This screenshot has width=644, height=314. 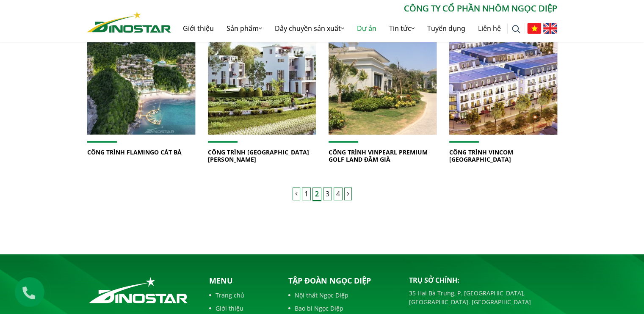 I want to click on a: Nội thất Ngọc Diệp, so click(x=342, y=295).